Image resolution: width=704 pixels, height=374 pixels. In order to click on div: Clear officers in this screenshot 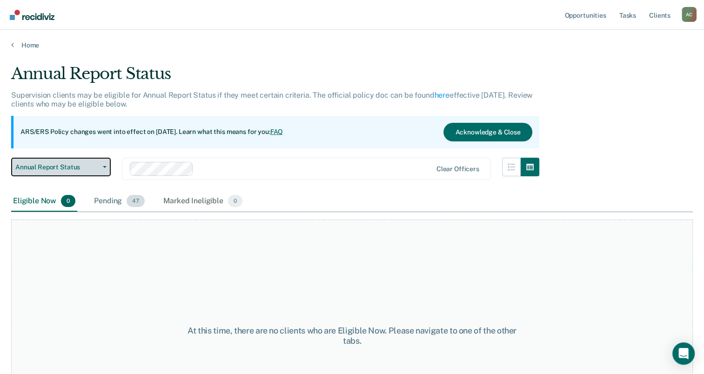, I will do `click(458, 169)`.